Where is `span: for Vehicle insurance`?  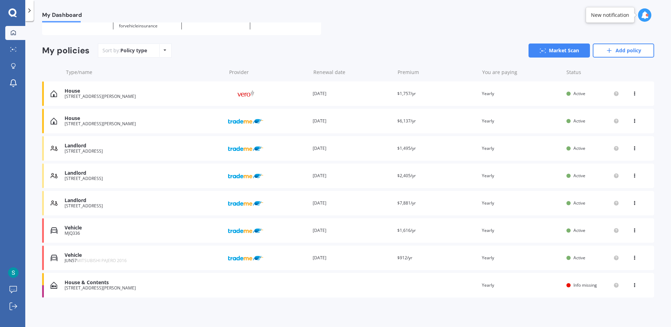 span: for Vehicle insurance is located at coordinates (138, 26).